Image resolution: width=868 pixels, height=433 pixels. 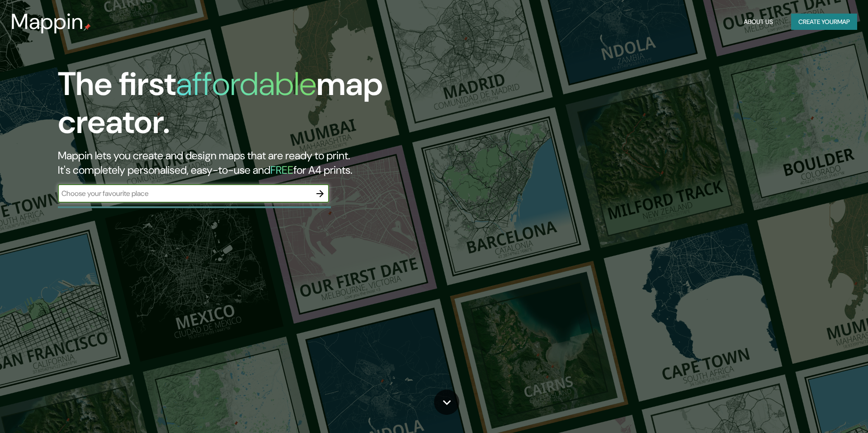 I want to click on h1: affordable, so click(x=246, y=84).